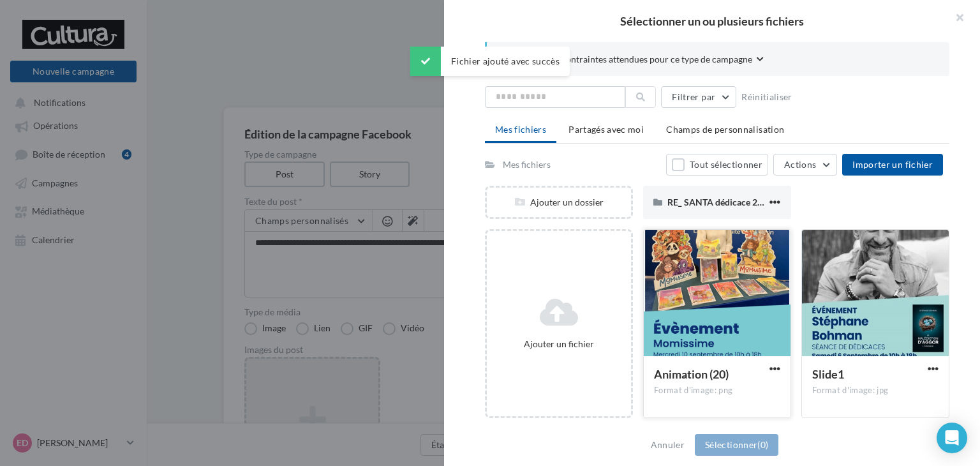 Image resolution: width=980 pixels, height=466 pixels. What do you see at coordinates (699, 97) in the screenshot?
I see `button: Filtrer par` at bounding box center [699, 97].